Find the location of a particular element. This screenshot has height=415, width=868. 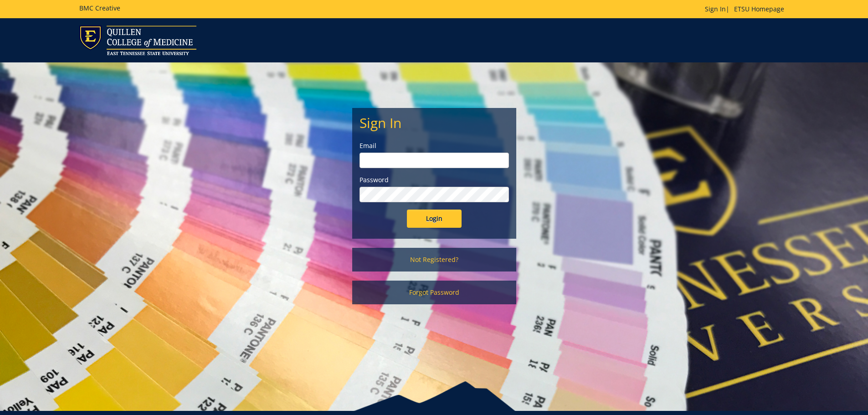

a: Sign In is located at coordinates (715, 9).